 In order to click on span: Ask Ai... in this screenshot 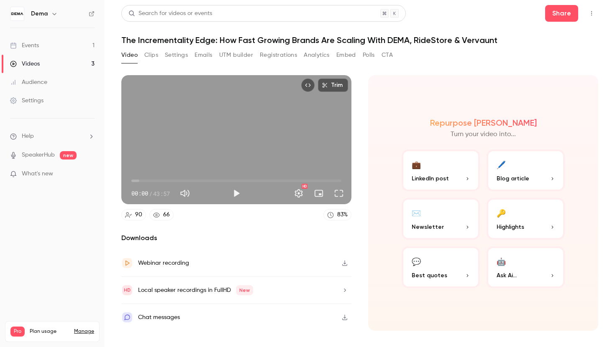, I will do `click(506, 276)`.